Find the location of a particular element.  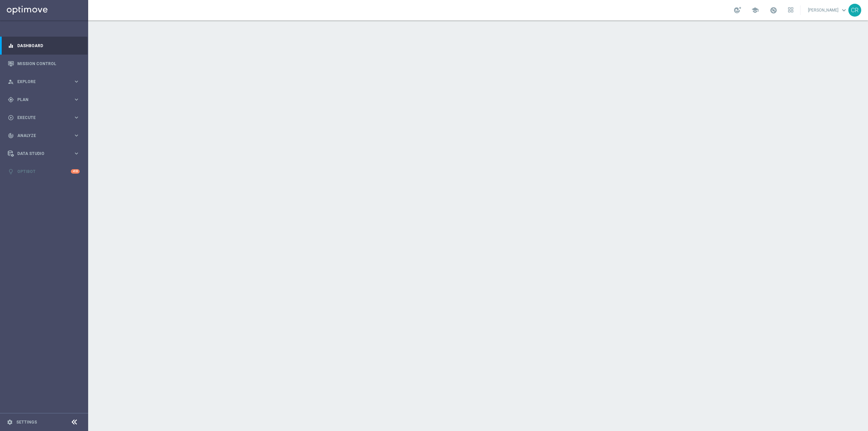

span: Explore is located at coordinates (45, 81).